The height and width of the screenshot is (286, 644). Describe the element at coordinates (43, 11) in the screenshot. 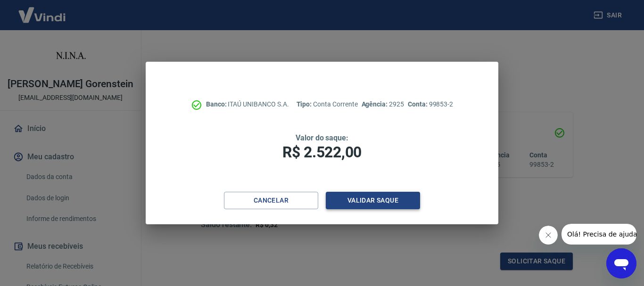

I see `span: Olá! Precisa de ajuda?` at that location.